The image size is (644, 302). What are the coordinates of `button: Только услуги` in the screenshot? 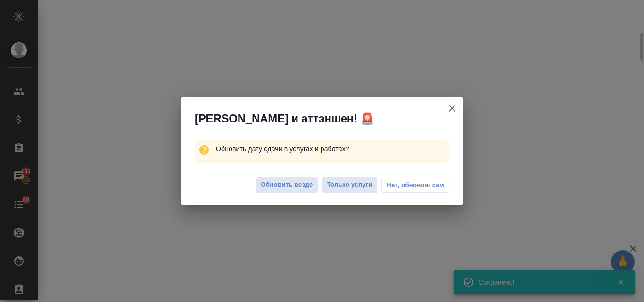 It's located at (350, 185).